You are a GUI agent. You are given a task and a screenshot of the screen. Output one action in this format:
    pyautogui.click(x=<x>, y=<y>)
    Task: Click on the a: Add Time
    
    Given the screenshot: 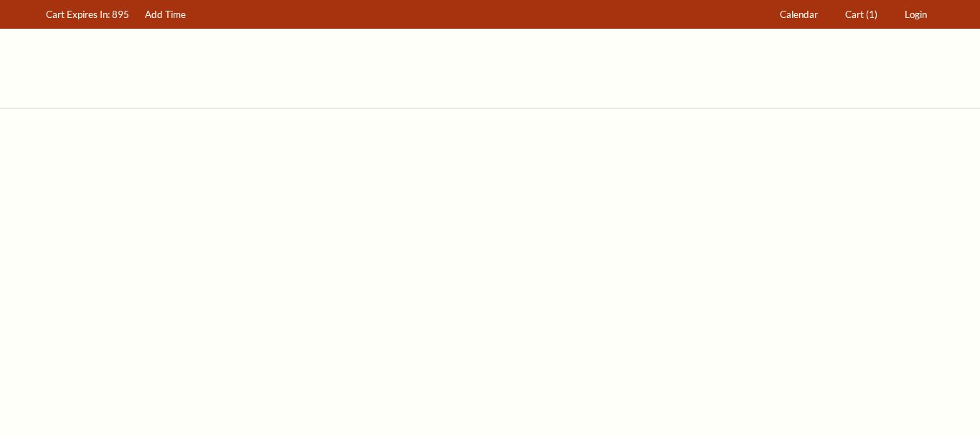 What is the action you would take?
    pyautogui.click(x=166, y=15)
    